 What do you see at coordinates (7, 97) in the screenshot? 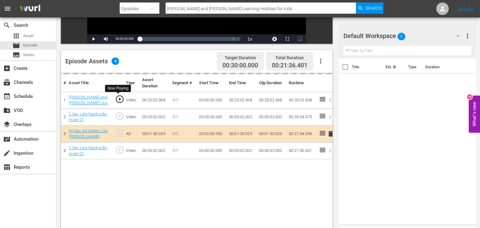
I see `span: Schedule` at bounding box center [7, 97].